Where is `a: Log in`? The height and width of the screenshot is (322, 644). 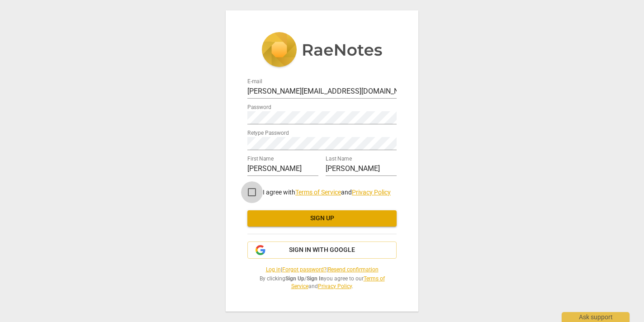 a: Log in is located at coordinates (273, 270).